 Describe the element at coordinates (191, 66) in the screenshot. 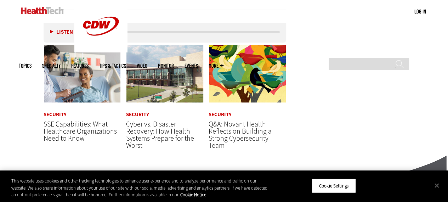

I see `a: Events` at that location.